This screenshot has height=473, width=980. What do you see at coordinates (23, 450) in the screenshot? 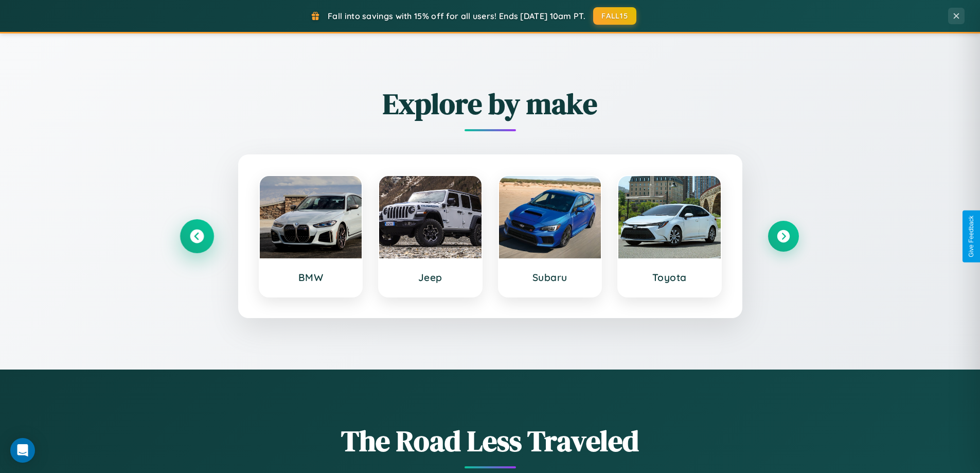
I see `div: Open Intercom Messenger` at bounding box center [23, 450].